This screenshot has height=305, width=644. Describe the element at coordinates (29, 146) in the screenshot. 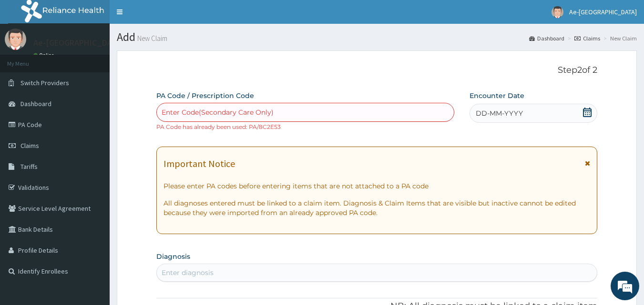

I see `span: Claims` at that location.